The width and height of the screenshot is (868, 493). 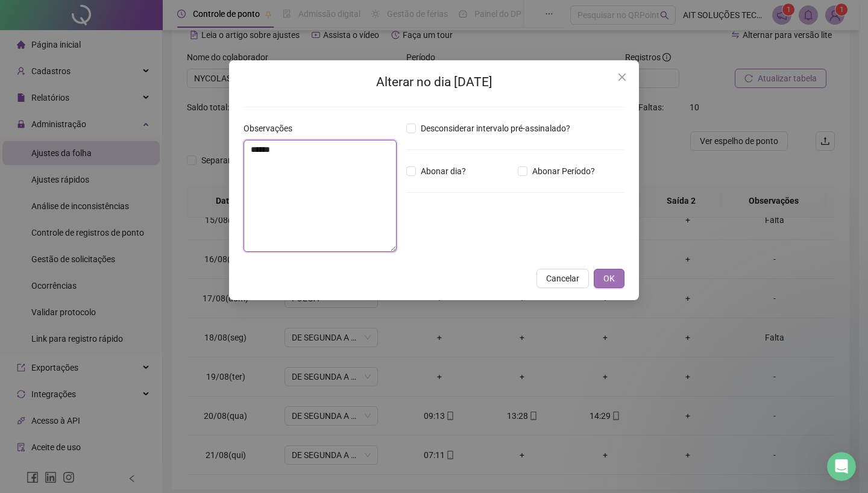 I want to click on span: Desconsiderar intervalo pré-assinalado?, so click(x=496, y=128).